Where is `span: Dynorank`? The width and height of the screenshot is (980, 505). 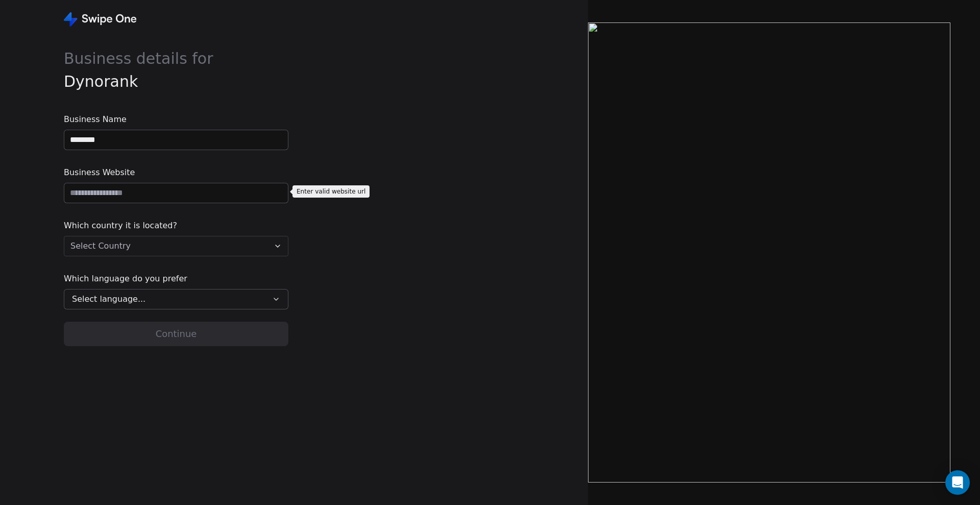
span: Dynorank is located at coordinates (101, 81).